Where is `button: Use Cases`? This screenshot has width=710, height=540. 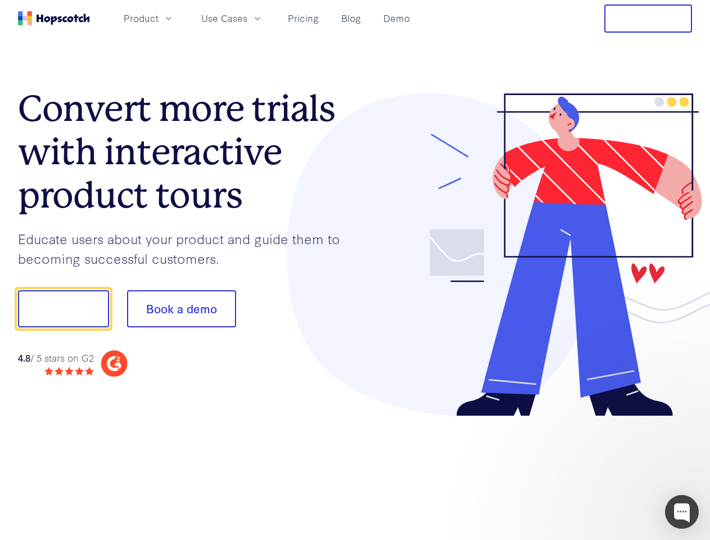
button: Use Cases is located at coordinates (232, 18).